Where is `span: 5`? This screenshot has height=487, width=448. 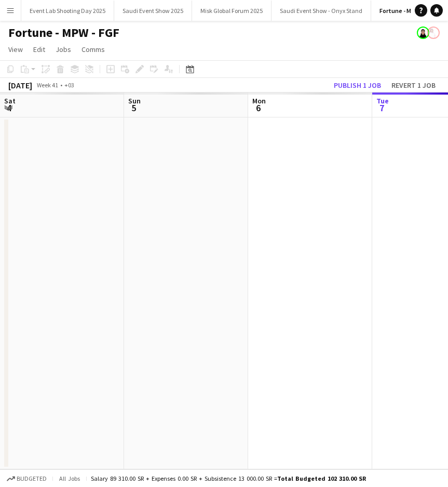
span: 5 is located at coordinates (134, 108).